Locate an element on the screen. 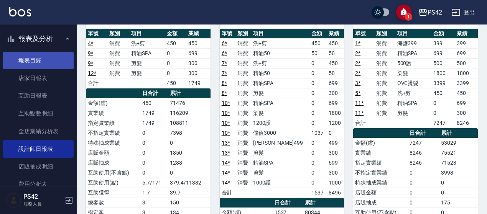  button: 報表及分析 is located at coordinates (38, 39).